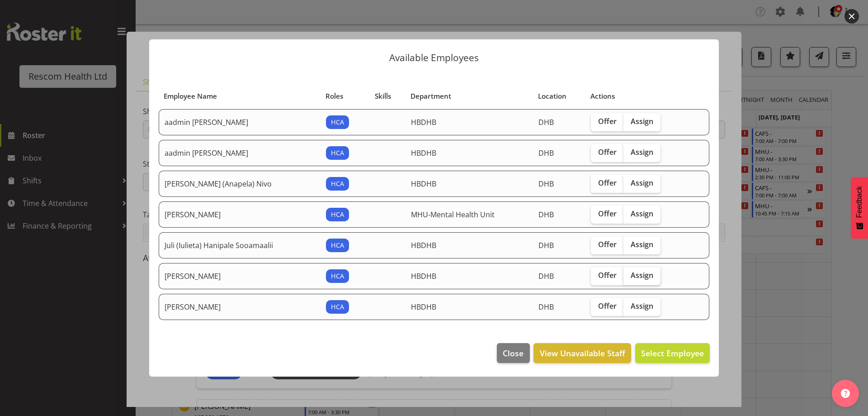  What do you see at coordinates (672, 353) in the screenshot?
I see `span: Select Employee` at bounding box center [672, 353].